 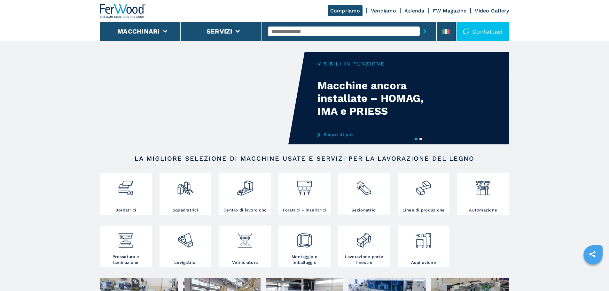 What do you see at coordinates (185, 263) in the screenshot?
I see `h3: Levigatrici` at bounding box center [185, 263].